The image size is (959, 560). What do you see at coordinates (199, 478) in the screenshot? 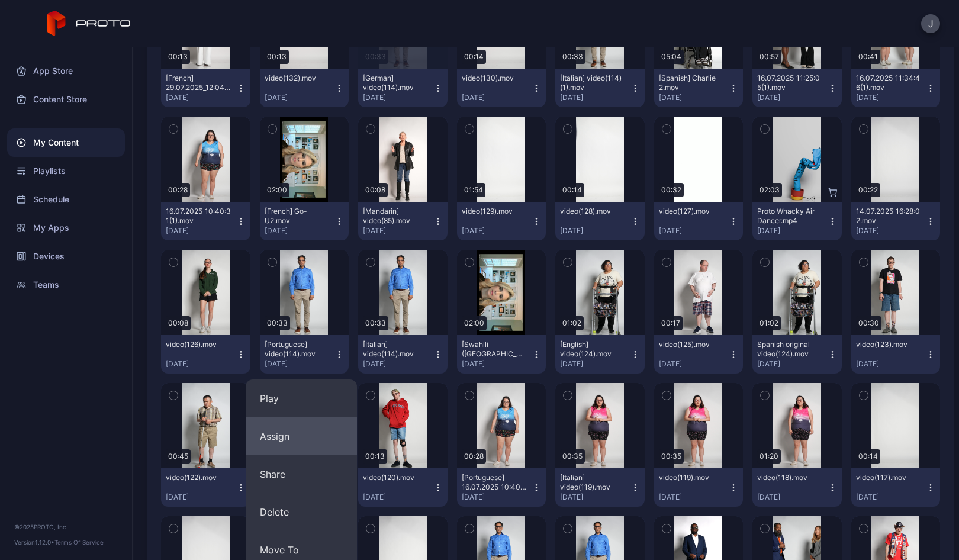
I see `div: video(122).mov` at bounding box center [199, 478].